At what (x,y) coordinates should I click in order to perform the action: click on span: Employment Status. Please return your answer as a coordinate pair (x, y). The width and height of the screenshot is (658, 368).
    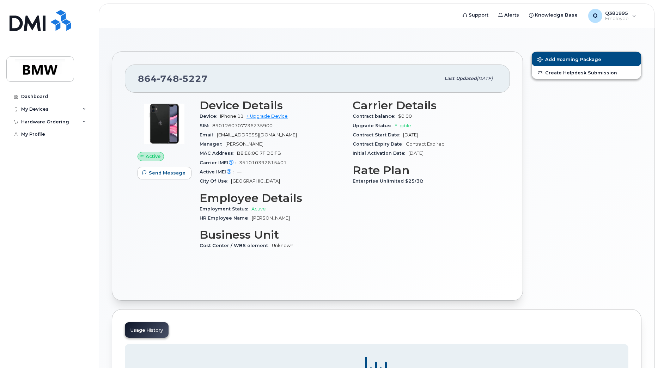
    Looking at the image, I should click on (225, 209).